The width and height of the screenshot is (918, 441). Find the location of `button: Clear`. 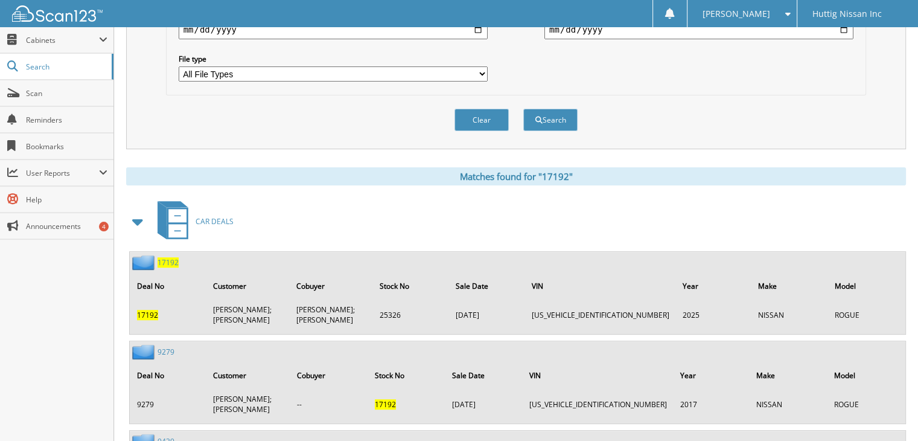

button: Clear is located at coordinates (482, 120).